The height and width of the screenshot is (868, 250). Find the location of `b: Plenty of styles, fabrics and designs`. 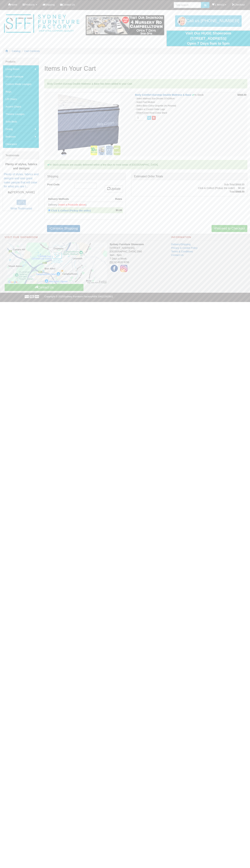

b: Plenty of styles, fabrics and designs is located at coordinates (21, 166).